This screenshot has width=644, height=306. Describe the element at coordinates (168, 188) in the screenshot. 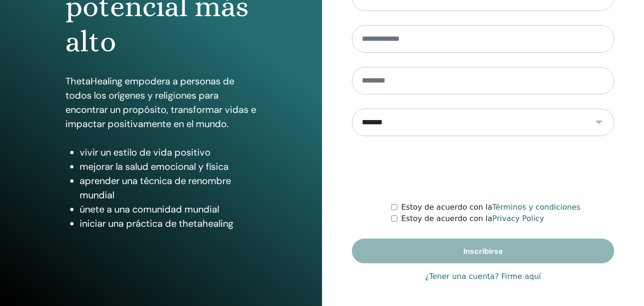

I see `li: aprender una técnica de renombre mundial` at that location.